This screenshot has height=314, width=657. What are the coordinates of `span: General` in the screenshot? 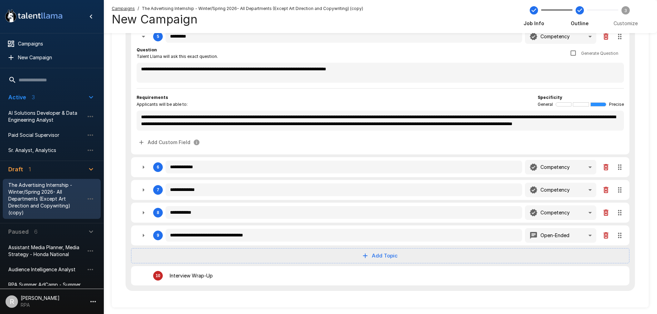 It's located at (545, 104).